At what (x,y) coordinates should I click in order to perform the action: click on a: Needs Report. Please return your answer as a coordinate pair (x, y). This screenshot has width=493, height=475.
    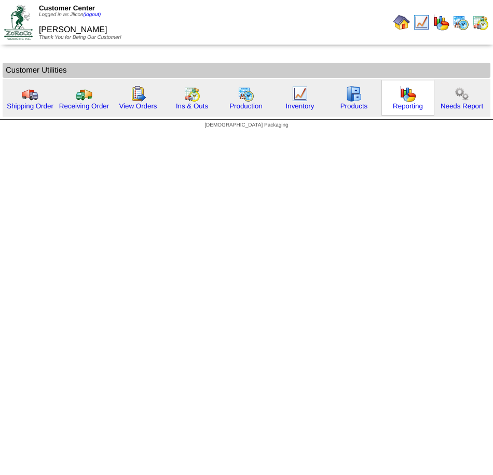
    Looking at the image, I should click on (462, 106).